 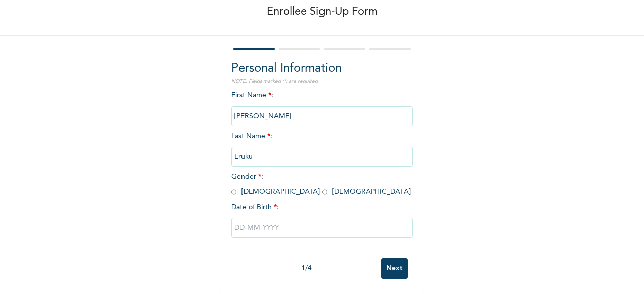 What do you see at coordinates (322, 12) in the screenshot?
I see `p: Enrollee Sign-Up Form` at bounding box center [322, 12].